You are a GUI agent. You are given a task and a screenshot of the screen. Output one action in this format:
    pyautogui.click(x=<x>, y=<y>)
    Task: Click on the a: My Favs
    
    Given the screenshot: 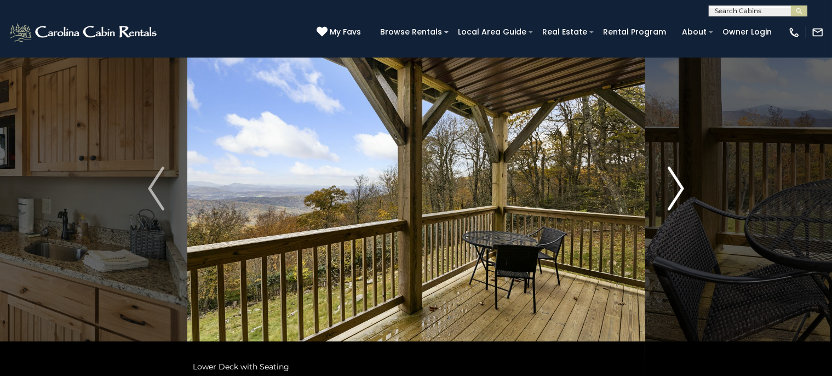 What is the action you would take?
    pyautogui.click(x=340, y=32)
    